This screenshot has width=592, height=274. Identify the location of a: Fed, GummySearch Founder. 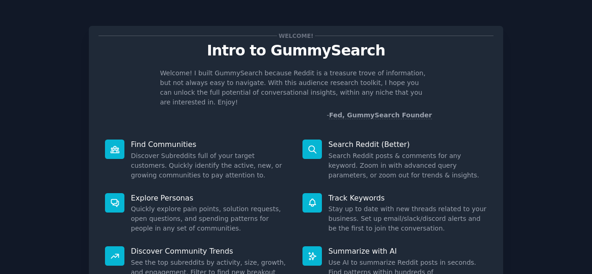
(380, 115).